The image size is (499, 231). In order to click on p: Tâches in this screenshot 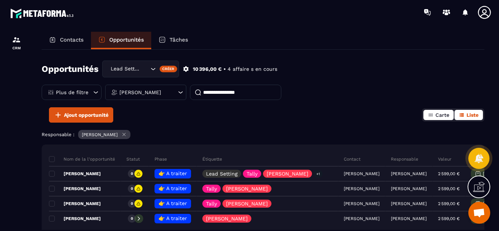, I will do `click(179, 40)`.